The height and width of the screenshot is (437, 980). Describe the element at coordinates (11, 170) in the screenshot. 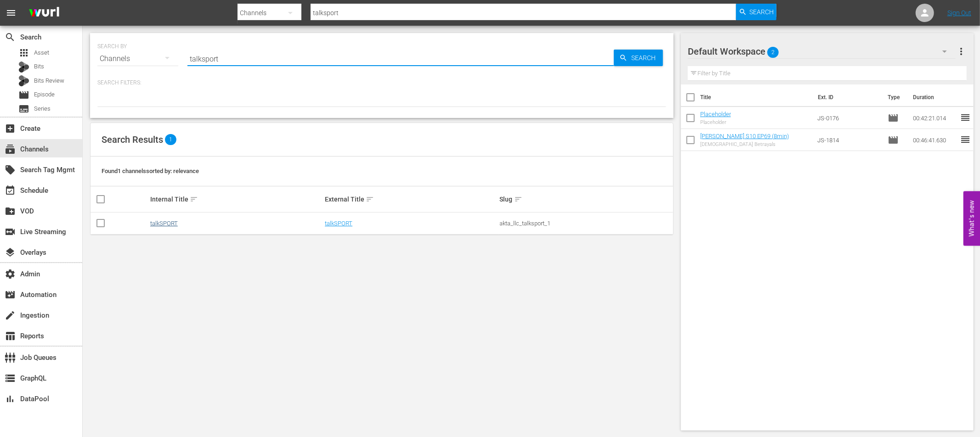

I see `span: Search Tag Mgmt` at that location.